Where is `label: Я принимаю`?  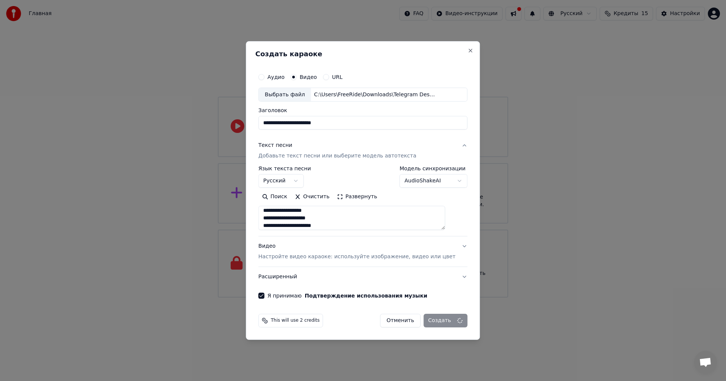
label: Я принимаю is located at coordinates (347, 296).